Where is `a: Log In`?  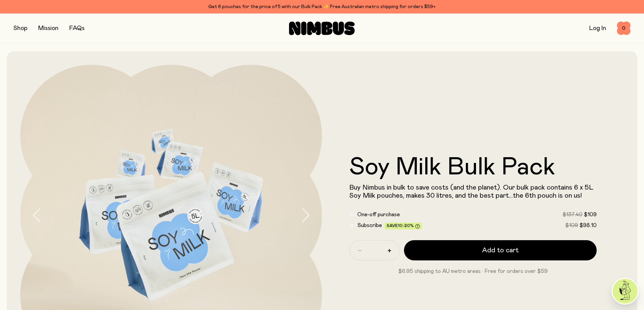
a: Log In is located at coordinates (598, 28).